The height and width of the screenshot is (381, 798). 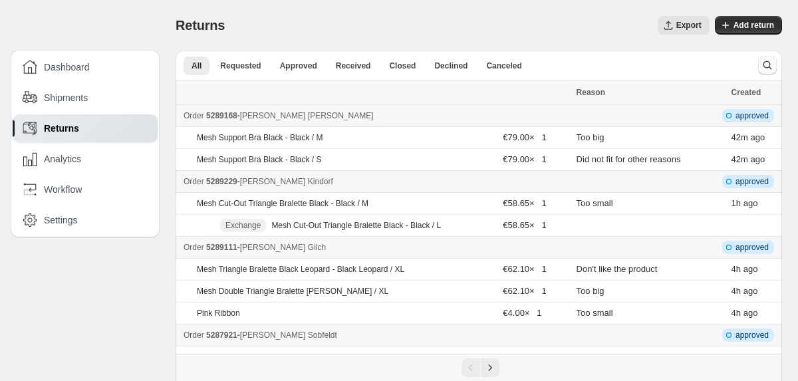 What do you see at coordinates (221, 335) in the screenshot?
I see `span: 5287921` at bounding box center [221, 335].